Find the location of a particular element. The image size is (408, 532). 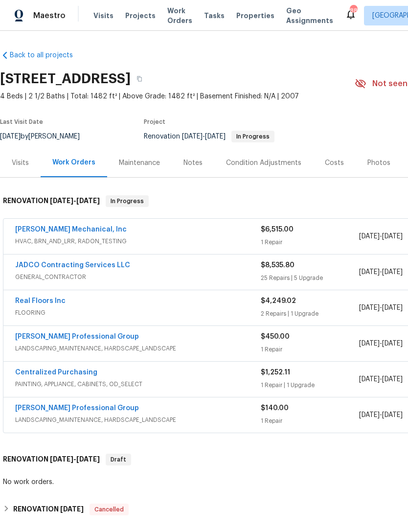

div: 88 is located at coordinates (353, 11).